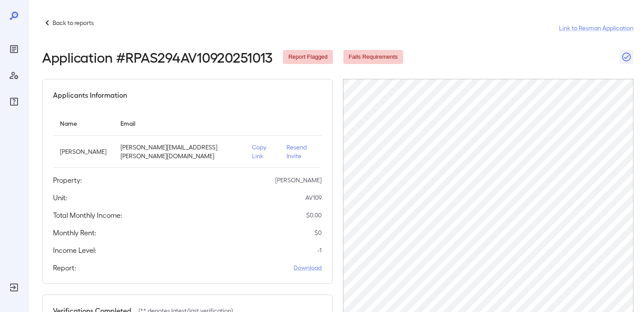 Image resolution: width=644 pixels, height=312 pixels. I want to click on span: Report Flagged, so click(308, 57).